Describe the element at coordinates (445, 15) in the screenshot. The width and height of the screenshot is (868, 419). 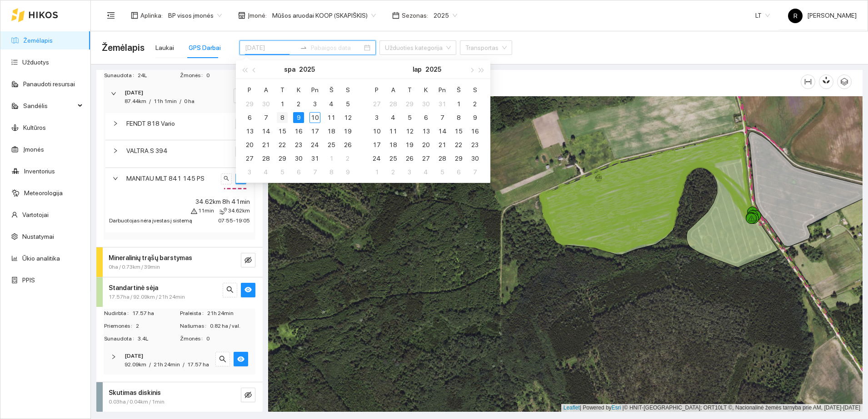
I see `span: 2025` at that location.